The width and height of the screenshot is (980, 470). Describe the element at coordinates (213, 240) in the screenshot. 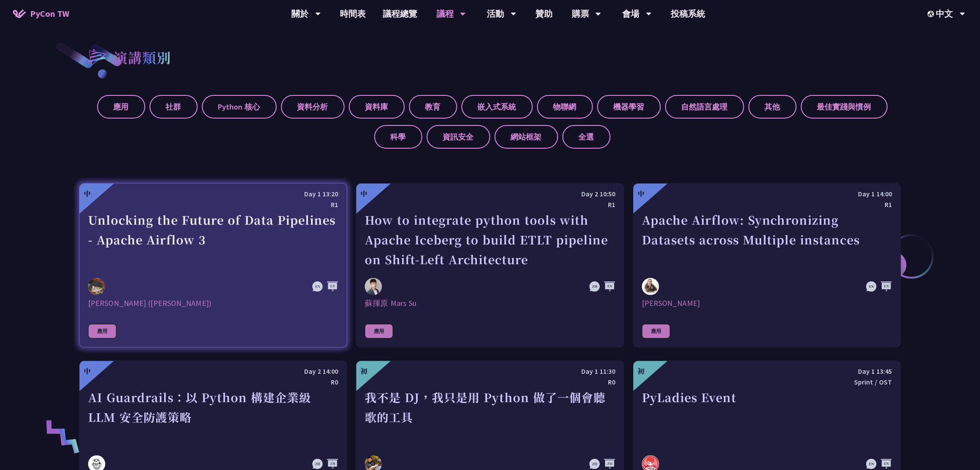

I see `div: Unlocking the Future of Data Pipelines - Apache Airflow 3` at that location.